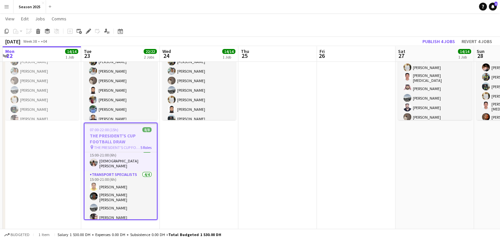  I want to click on span: Thu, so click(245, 51).